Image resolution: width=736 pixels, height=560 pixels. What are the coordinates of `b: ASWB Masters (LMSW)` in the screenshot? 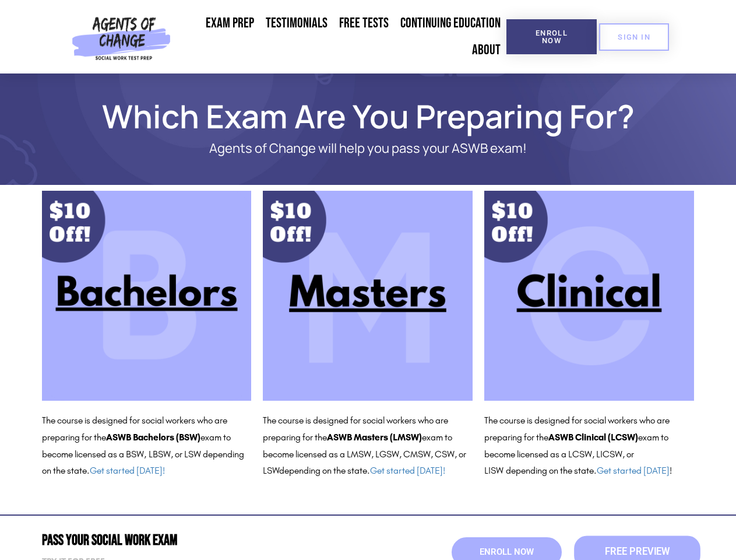 It's located at (374, 437).